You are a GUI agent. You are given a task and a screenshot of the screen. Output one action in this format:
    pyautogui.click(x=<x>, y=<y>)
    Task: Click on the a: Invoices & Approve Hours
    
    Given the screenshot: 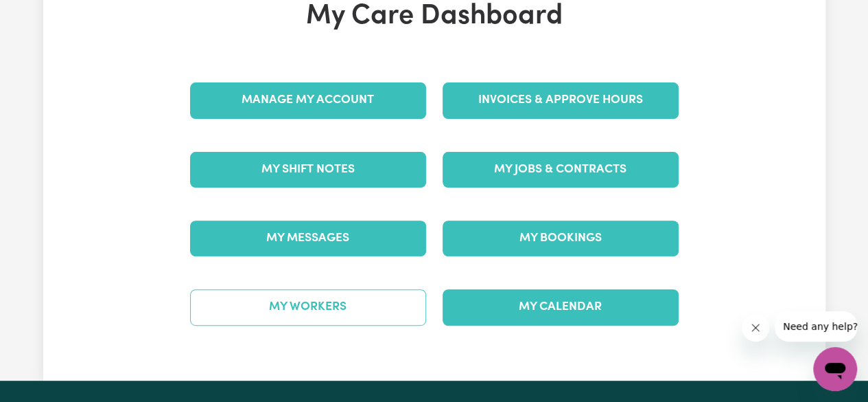 What is the action you would take?
    pyautogui.click(x=561, y=100)
    